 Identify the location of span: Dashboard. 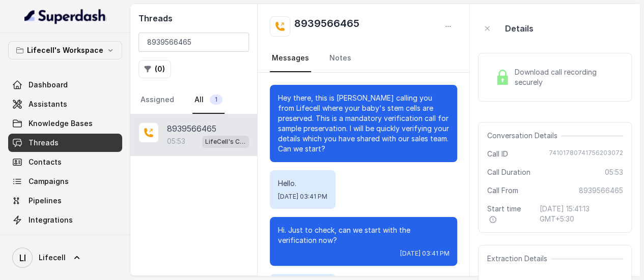
(48, 85).